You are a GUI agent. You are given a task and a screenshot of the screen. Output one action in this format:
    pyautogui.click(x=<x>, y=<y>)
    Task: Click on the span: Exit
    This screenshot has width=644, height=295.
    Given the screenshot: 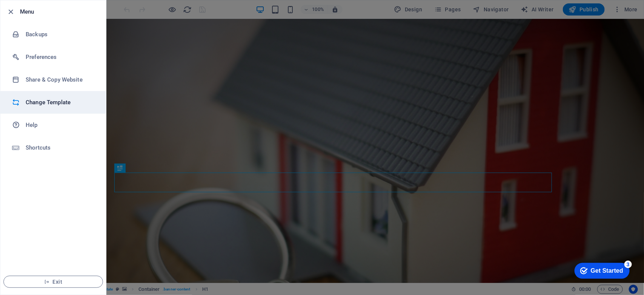 What is the action you would take?
    pyautogui.click(x=54, y=281)
    